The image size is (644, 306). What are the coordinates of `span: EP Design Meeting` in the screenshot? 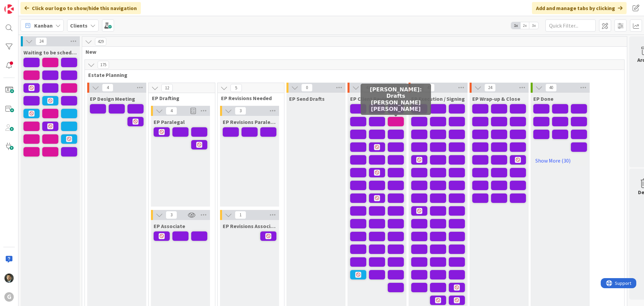 It's located at (112, 99).